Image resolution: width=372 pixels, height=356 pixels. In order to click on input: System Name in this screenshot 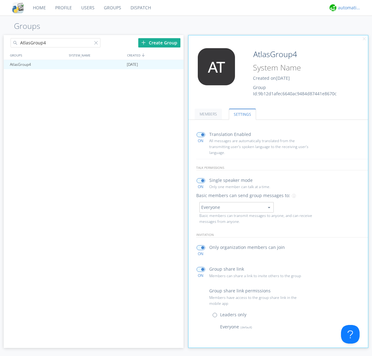, I will do `click(301, 68)`.